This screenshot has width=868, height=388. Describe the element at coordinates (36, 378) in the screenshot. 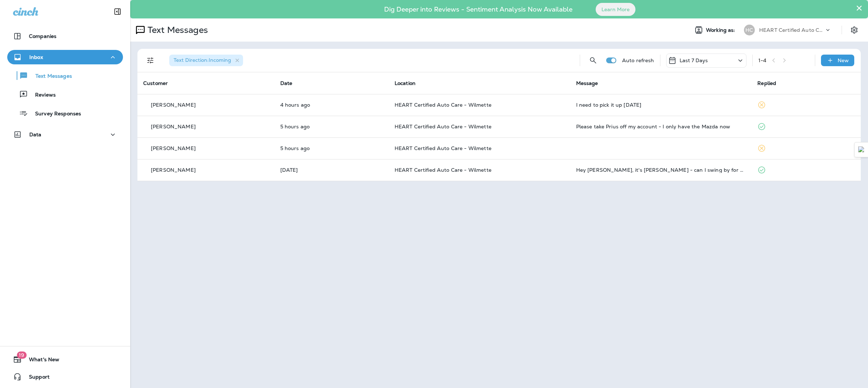

I see `span: Support` at that location.